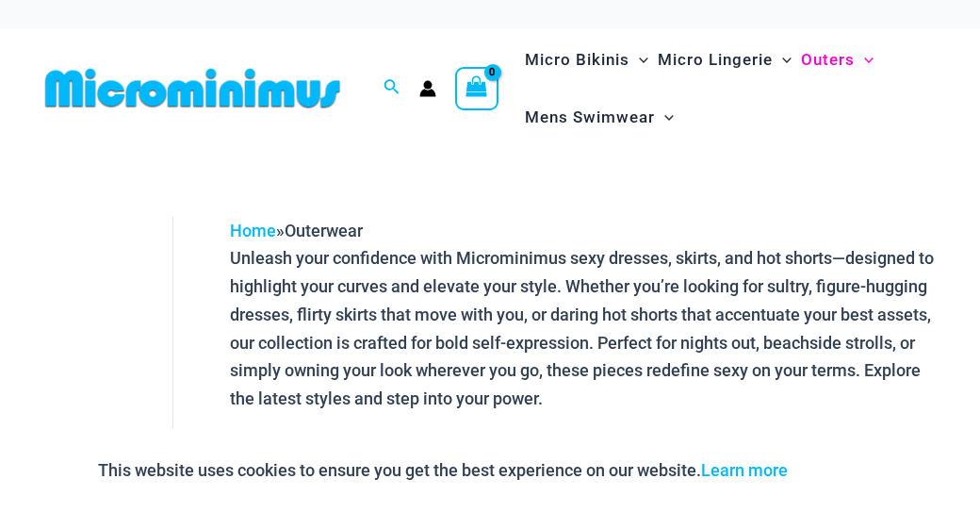  I want to click on a: View Shopping Cart, empty, so click(477, 88).